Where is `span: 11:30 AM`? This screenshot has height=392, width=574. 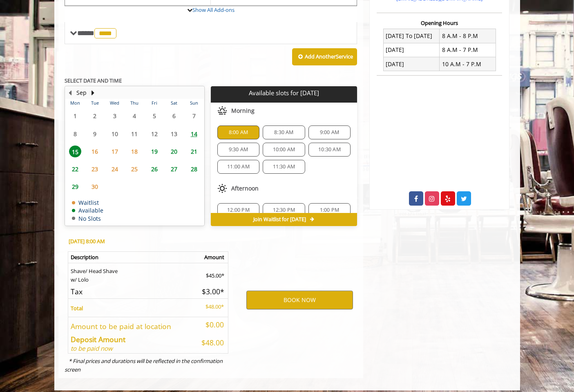
span: 11:30 AM is located at coordinates (284, 167).